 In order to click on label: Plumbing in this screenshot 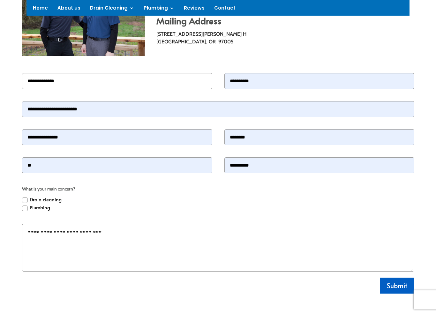, I will do `click(36, 208)`.